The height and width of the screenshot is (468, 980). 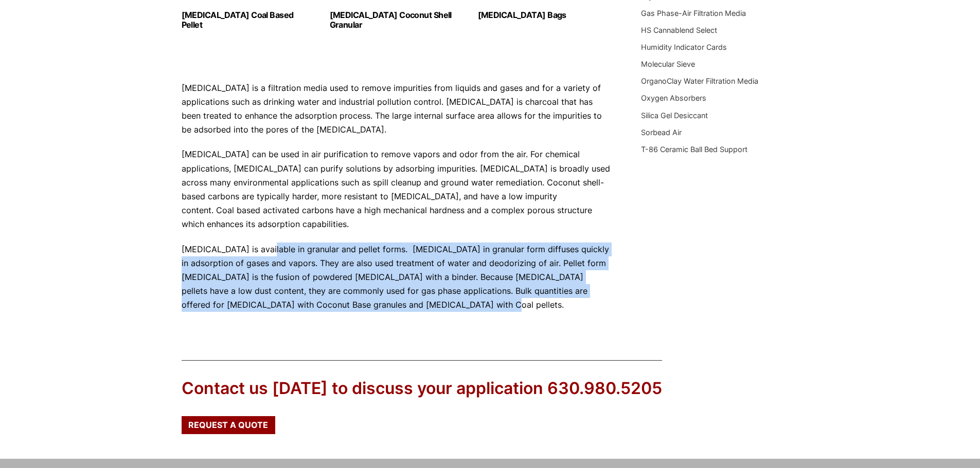 I want to click on a: OrganoClay Water Filtration Media, so click(x=700, y=80).